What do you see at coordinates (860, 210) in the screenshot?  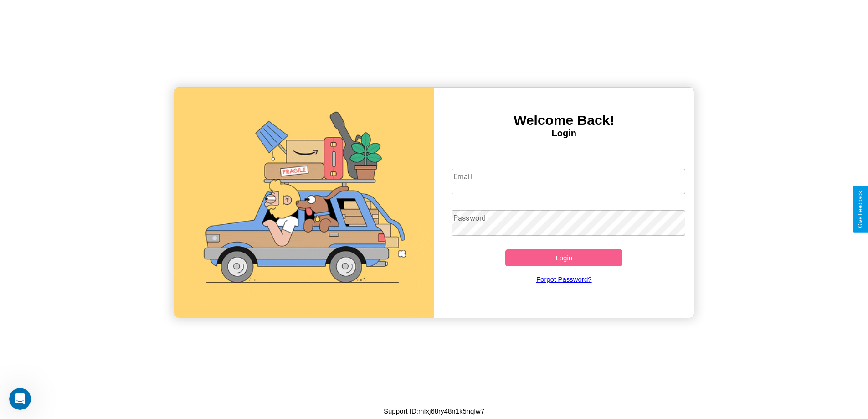 I see `div: Give Feedback` at bounding box center [860, 210].